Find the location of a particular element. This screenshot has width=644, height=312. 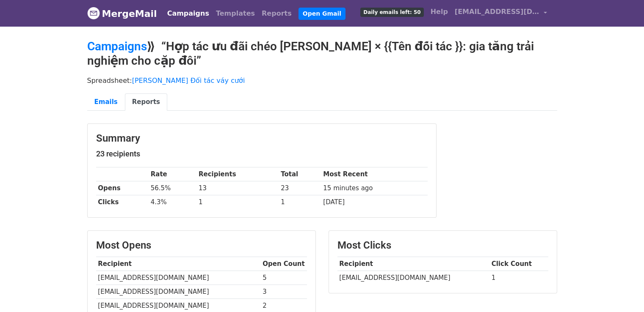

th: Open Count is located at coordinates (284, 264).